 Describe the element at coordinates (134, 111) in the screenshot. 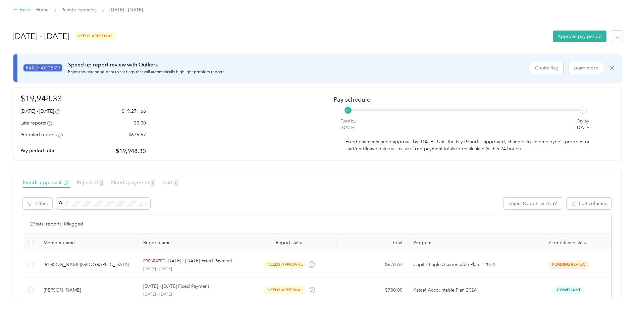

I see `p: $19,271.66` at that location.